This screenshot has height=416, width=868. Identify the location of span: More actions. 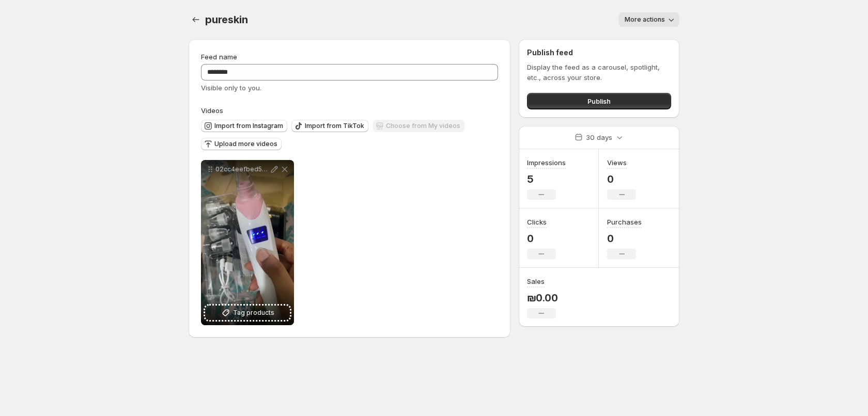
(645, 20).